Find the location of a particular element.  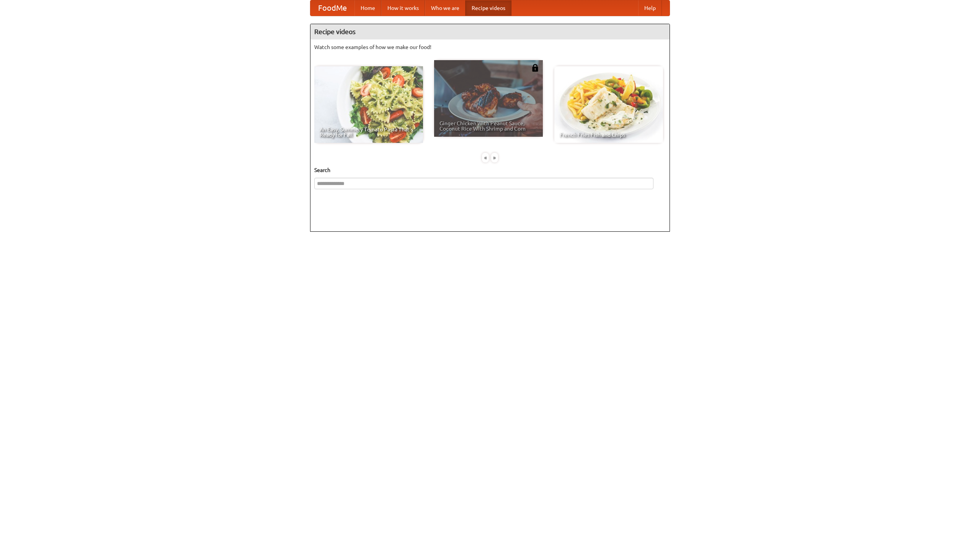

a: Recipe videos is located at coordinates (489, 8).